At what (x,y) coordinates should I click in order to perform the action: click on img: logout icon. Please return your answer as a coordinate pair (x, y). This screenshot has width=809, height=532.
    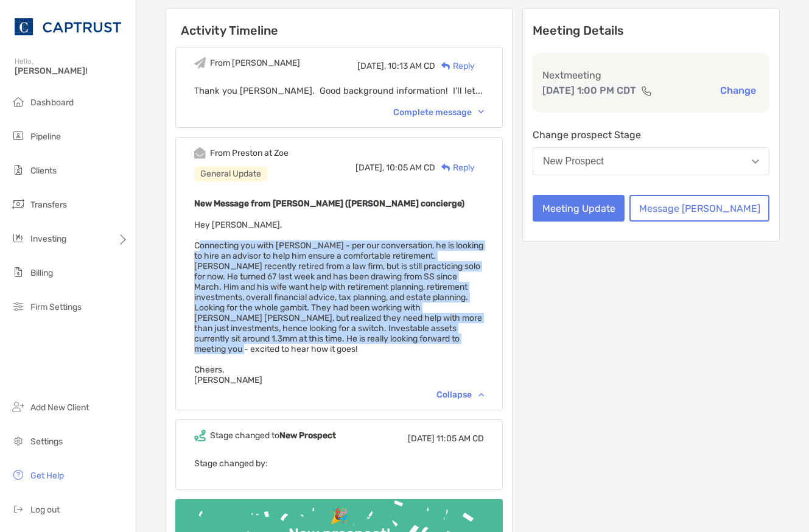
    Looking at the image, I should click on (18, 508).